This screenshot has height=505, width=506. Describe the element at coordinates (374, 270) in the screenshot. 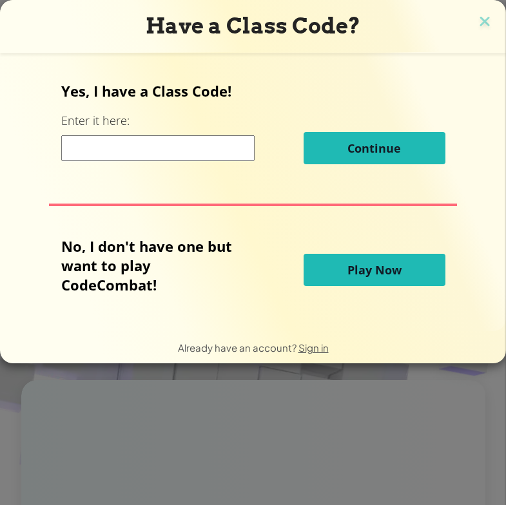

I see `span: Play Now` at that location.